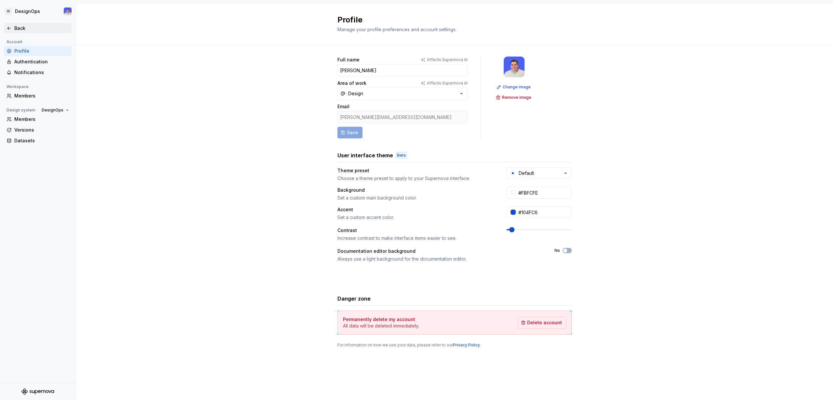 The height and width of the screenshot is (400, 833). I want to click on input: #FFFFFF, so click(543, 193).